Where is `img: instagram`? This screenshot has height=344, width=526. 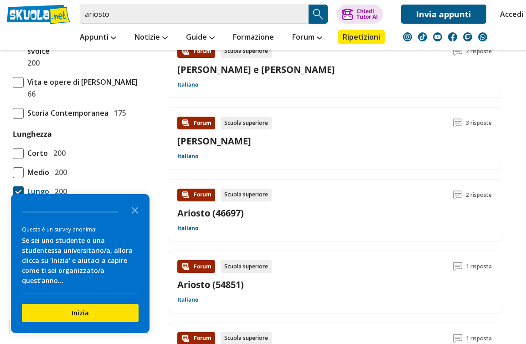 img: instagram is located at coordinates (408, 37).